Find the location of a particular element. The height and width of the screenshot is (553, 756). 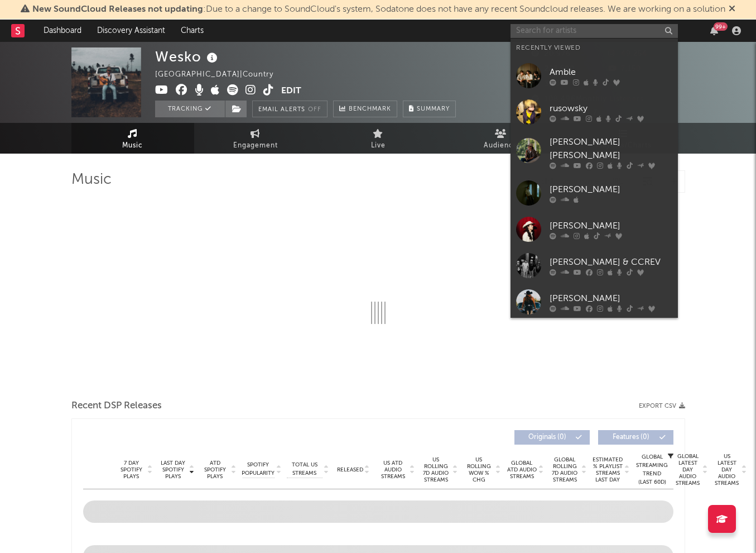

span: Benchmark is located at coordinates (370, 110).